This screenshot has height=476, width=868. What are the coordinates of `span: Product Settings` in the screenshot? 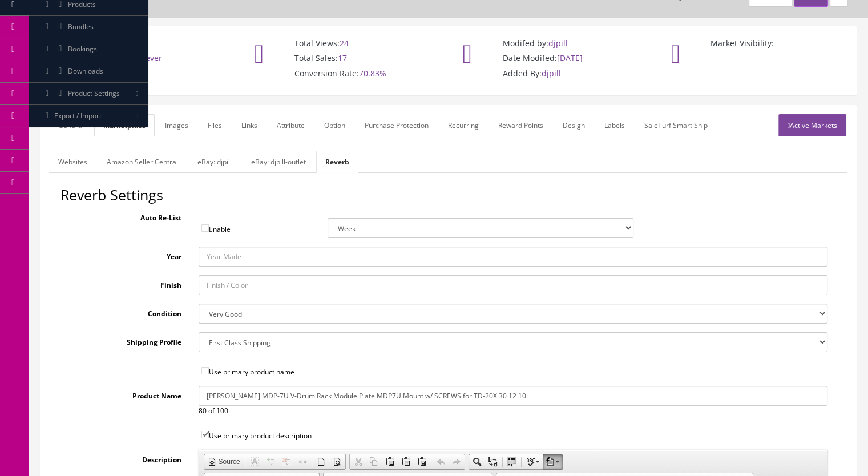 It's located at (93, 93).